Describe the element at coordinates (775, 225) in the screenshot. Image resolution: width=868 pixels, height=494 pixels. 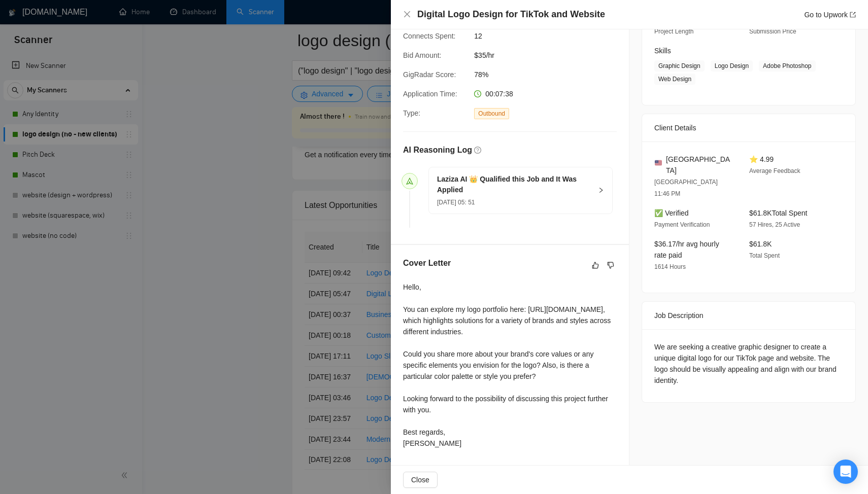
I see `span: 57 Hires, 25 Active` at that location.